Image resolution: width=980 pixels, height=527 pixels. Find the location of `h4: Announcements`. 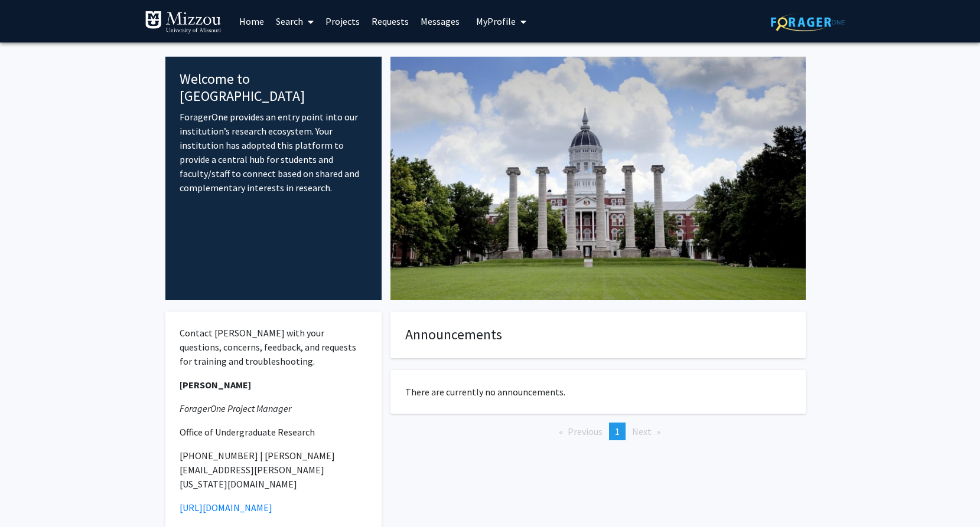

h4: Announcements is located at coordinates (597, 334).